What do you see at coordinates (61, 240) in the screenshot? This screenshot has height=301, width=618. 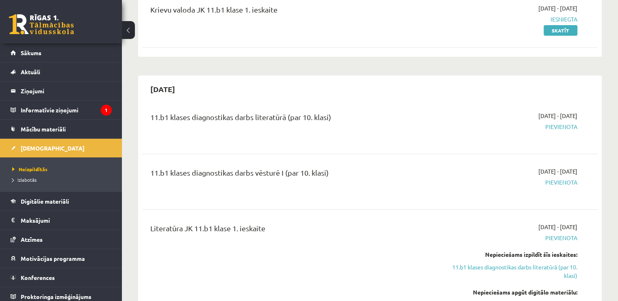 I see `a: Atzīmes` at bounding box center [61, 240].